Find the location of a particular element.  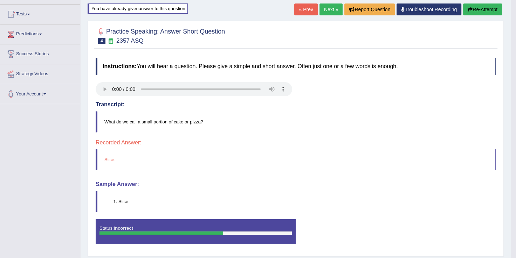

h2: Practice Speaking: Answer Short Question is located at coordinates (160, 35).